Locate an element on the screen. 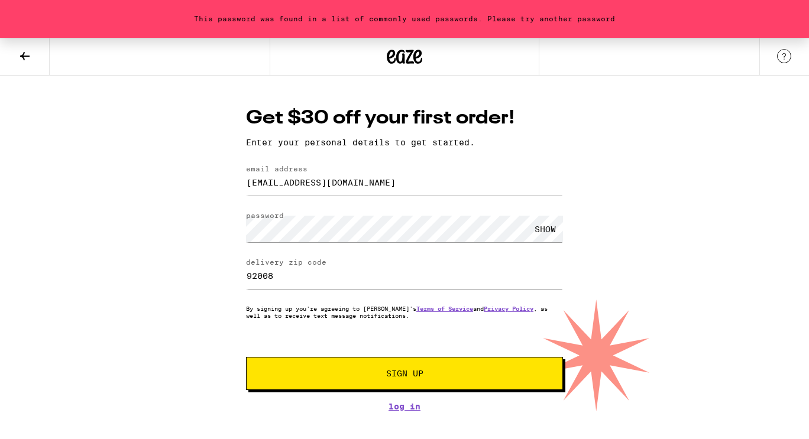  label: password is located at coordinates (265, 215).